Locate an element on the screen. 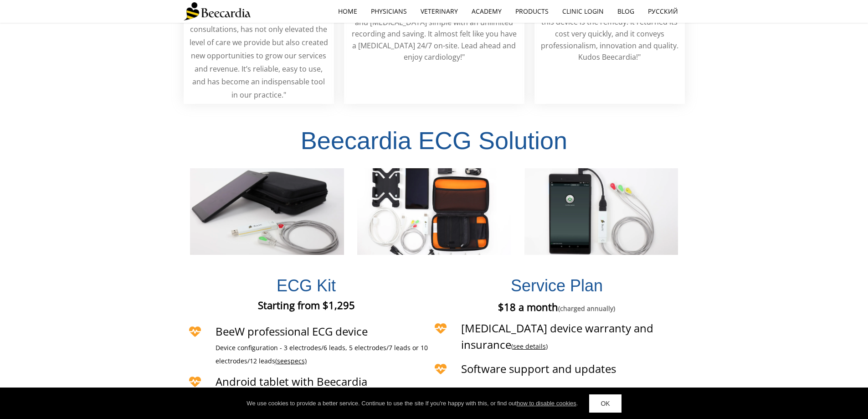 The width and height of the screenshot is (868, 419). span: BeeW professional ECG device is located at coordinates (292, 331).